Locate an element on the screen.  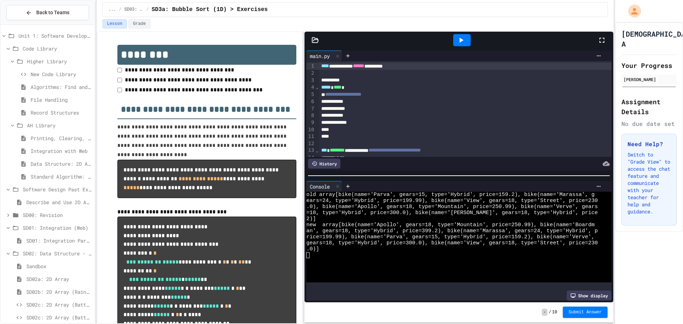
div: 6 is located at coordinates (310, 102).